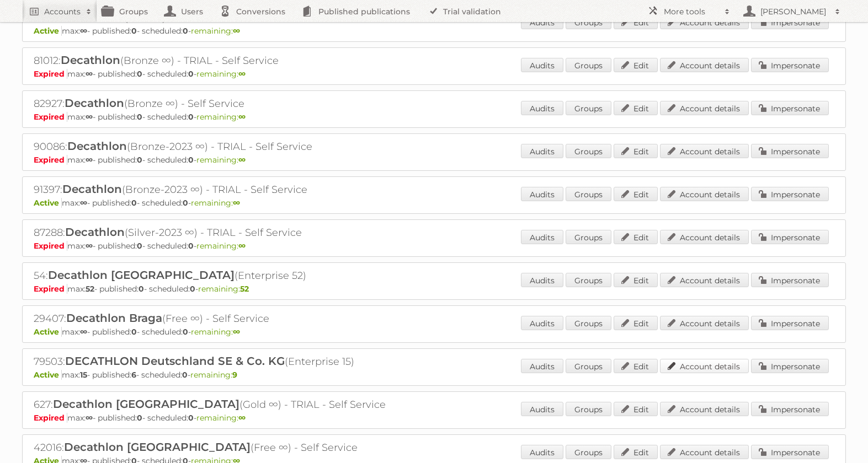 This screenshot has width=868, height=463. Describe the element at coordinates (227, 362) in the screenshot. I see `h2: 79503: (Enterprise 15)` at that location.